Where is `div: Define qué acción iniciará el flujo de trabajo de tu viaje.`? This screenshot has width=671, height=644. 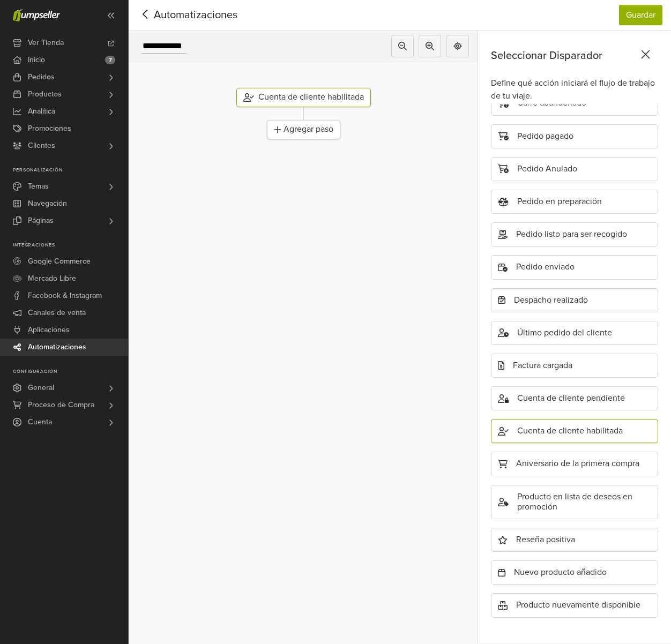 div: Define qué acción iniciará el flujo de trabajo de tu viaje. is located at coordinates (574, 90).